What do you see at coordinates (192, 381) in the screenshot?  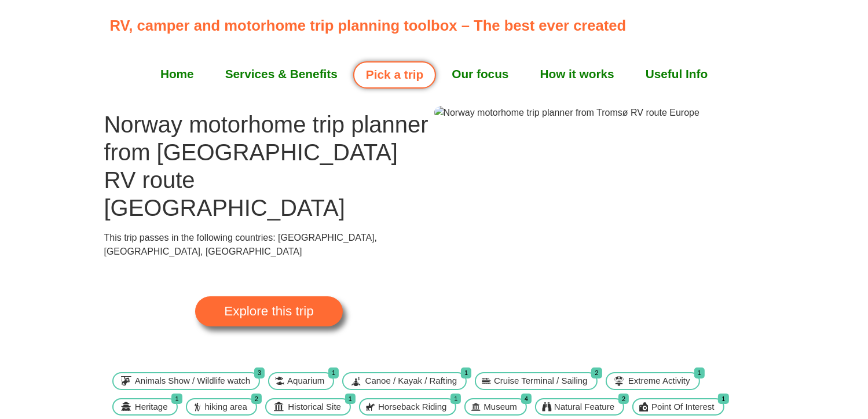 I see `span: Animals Show / Wildlife watch` at bounding box center [192, 381].